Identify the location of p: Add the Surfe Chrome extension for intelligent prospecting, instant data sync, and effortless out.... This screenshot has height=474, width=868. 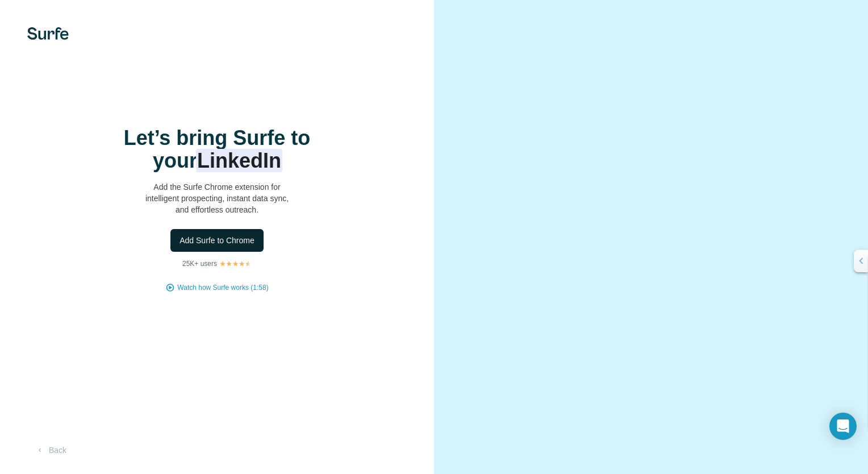
(217, 199).